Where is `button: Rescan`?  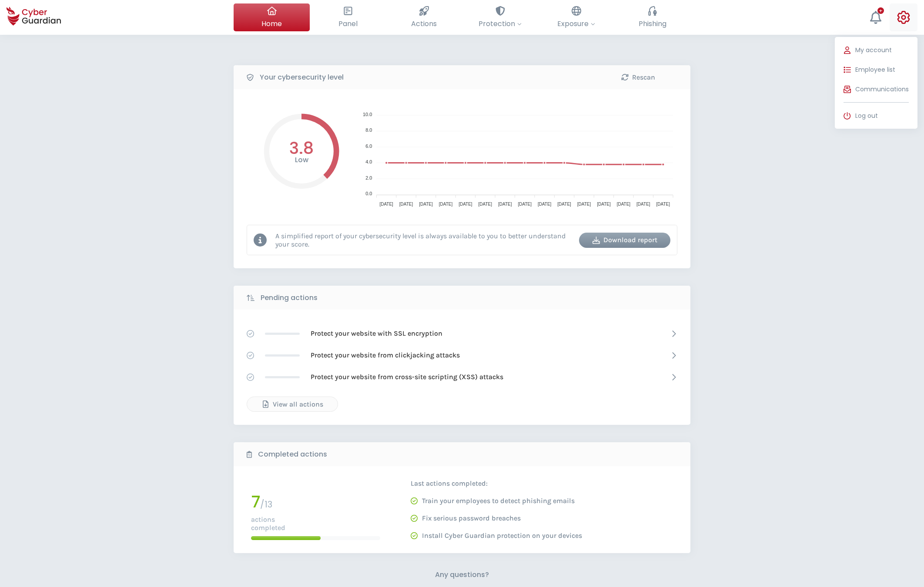
button: Rescan is located at coordinates (638, 77).